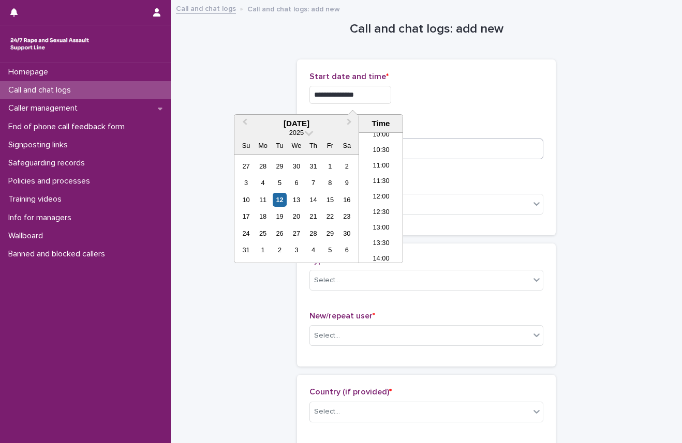 Image resolution: width=682 pixels, height=443 pixels. Describe the element at coordinates (381, 136) in the screenshot. I see `li: 10:00` at that location.